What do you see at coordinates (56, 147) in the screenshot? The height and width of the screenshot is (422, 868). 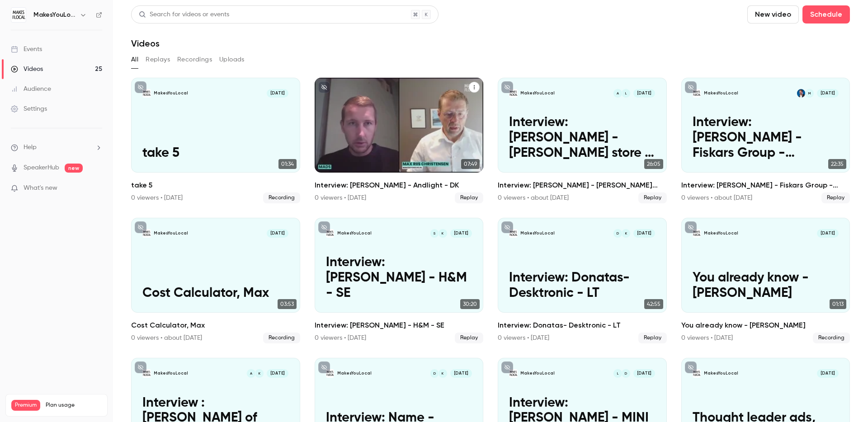 I see `li: help-dropdown-opener` at bounding box center [56, 147].